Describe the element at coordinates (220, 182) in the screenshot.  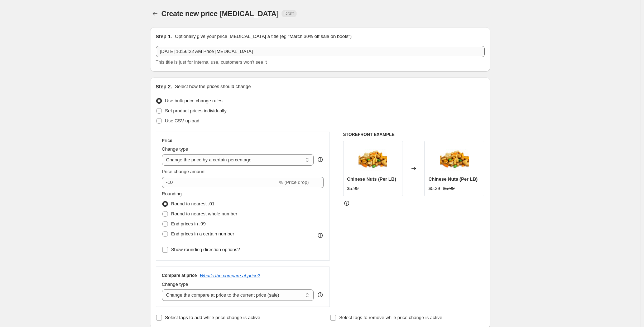
I see `input: -15` at that location.